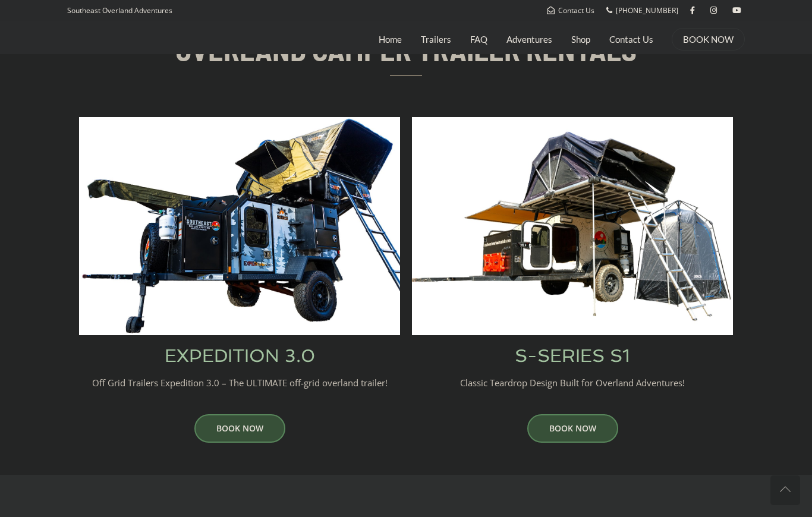 Image resolution: width=812 pixels, height=517 pixels. I want to click on img: Off Grid Trailers Expedition 3.0 Overland Trailer Full Setup, so click(240, 226).